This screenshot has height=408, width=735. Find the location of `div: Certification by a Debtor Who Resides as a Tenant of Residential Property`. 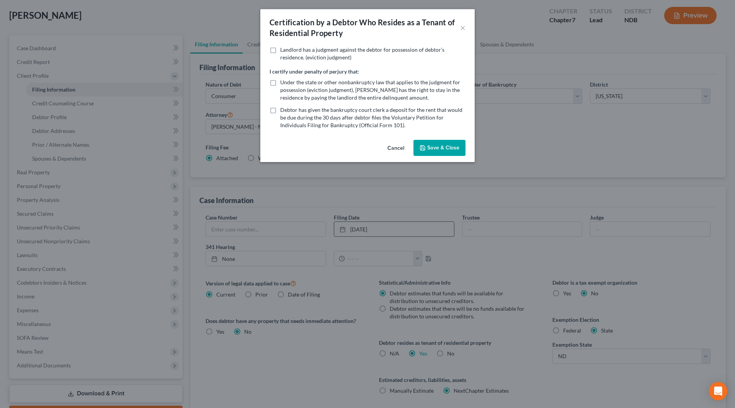

div: Certification by a Debtor Who Resides as a Tenant of Residential Property is located at coordinates (365, 28).